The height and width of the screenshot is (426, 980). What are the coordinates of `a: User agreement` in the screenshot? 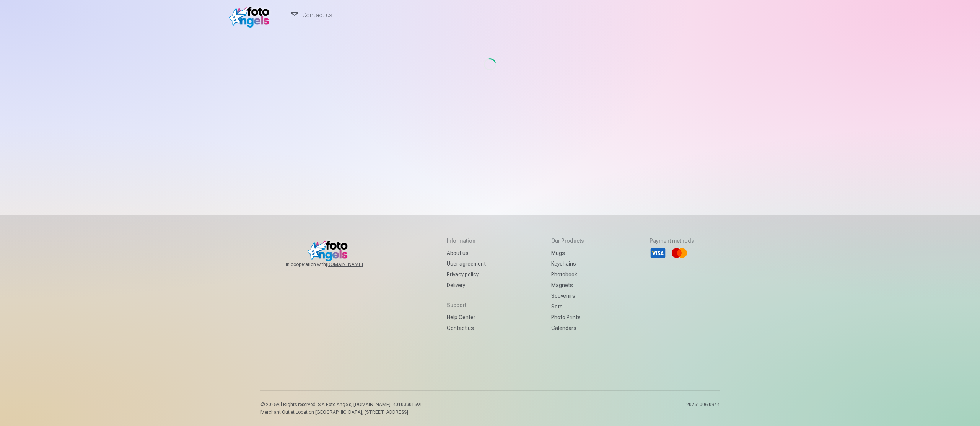 It's located at (466, 264).